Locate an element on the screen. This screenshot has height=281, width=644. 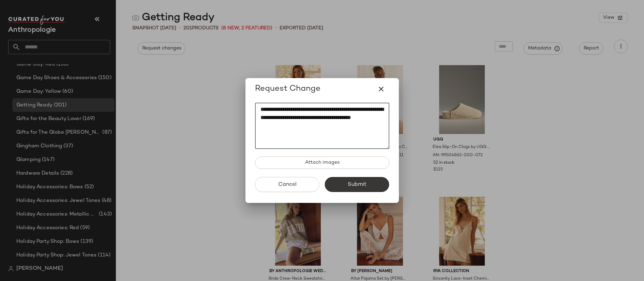
span: Attach images is located at coordinates (322, 162).